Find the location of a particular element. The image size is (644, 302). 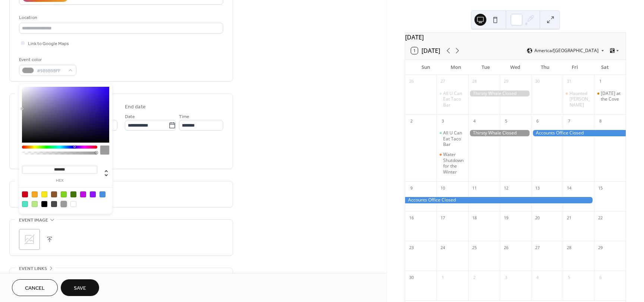

div: #9013FE is located at coordinates (93, 194).